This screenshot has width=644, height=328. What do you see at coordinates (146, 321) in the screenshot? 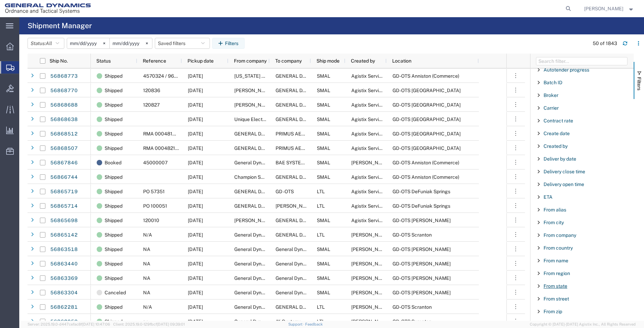
I see `span: na` at bounding box center [146, 321].